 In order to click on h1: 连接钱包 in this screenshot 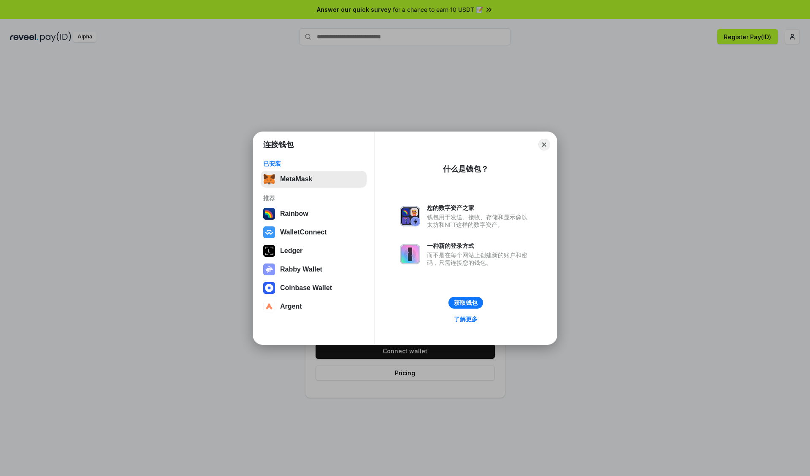, I will do `click(278, 145)`.